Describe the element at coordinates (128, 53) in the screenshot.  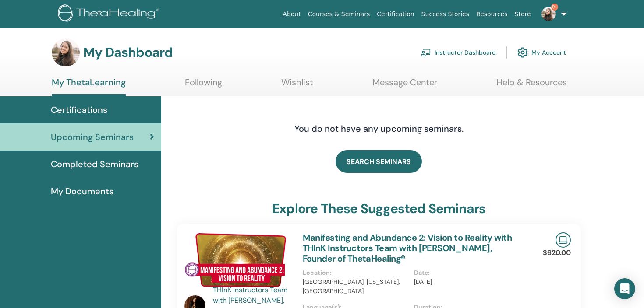
I see `h3: My Dashboard` at that location.